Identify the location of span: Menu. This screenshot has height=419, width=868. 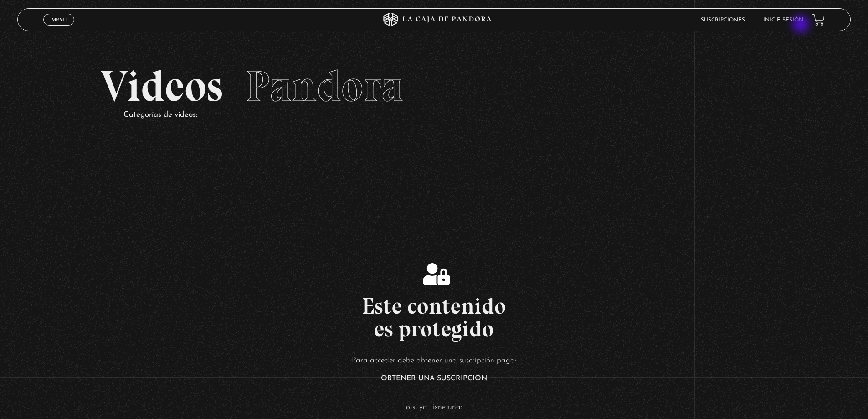
(59, 20).